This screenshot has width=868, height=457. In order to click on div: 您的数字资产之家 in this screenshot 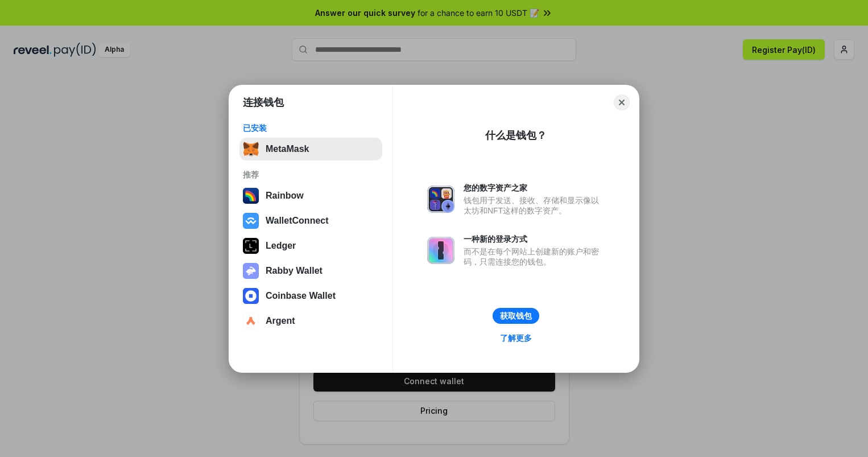, I will do `click(534, 188)`.